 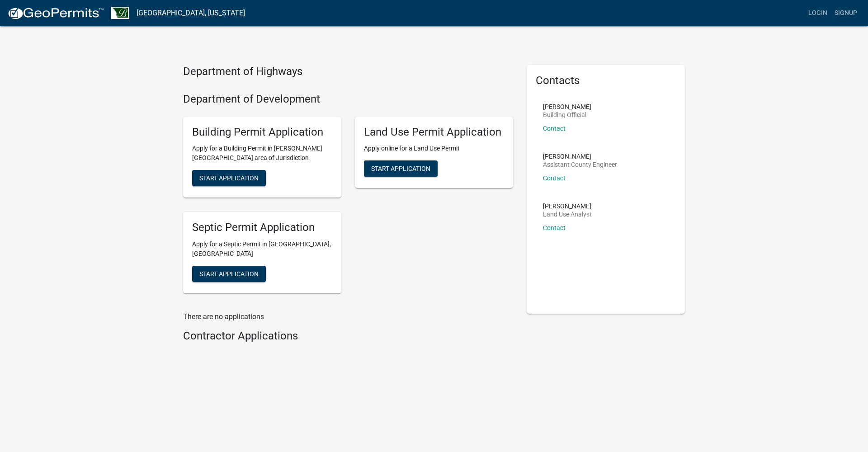 I want to click on p: There are no applications, so click(x=348, y=317).